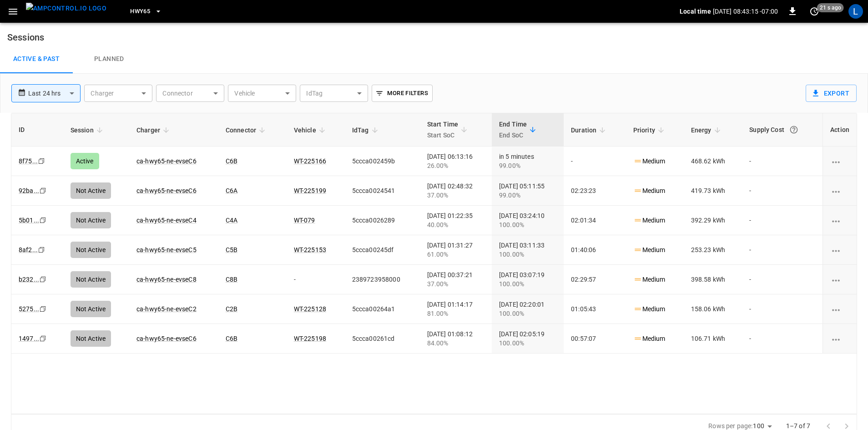  What do you see at coordinates (29, 220) in the screenshot?
I see `a: 5b01...` at bounding box center [29, 220].